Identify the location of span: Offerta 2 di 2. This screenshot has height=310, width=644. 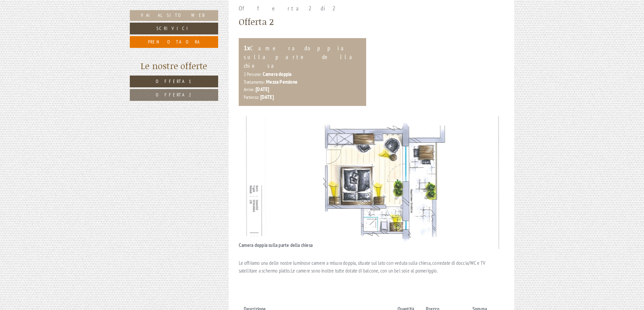
(289, 8).